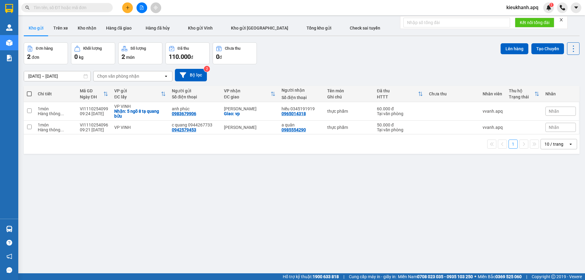 This screenshot has height=280, width=585. What do you see at coordinates (180, 57) in the screenshot?
I see `span: 110.000` at bounding box center [180, 57].